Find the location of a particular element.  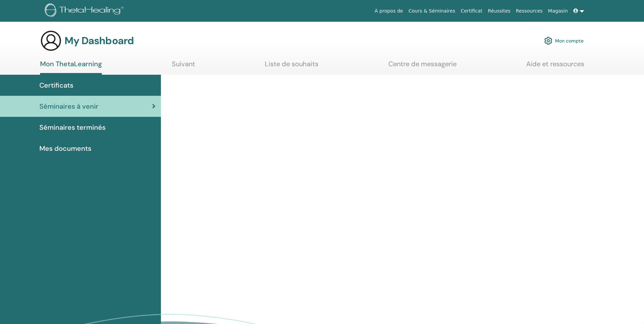

span: Séminaires terminés is located at coordinates (72, 127).